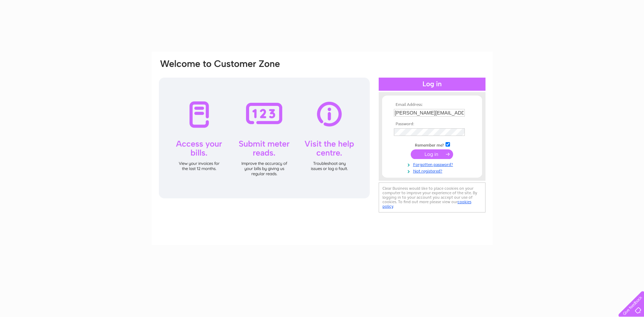  I want to click on a: Forgotten password?, so click(433, 164).